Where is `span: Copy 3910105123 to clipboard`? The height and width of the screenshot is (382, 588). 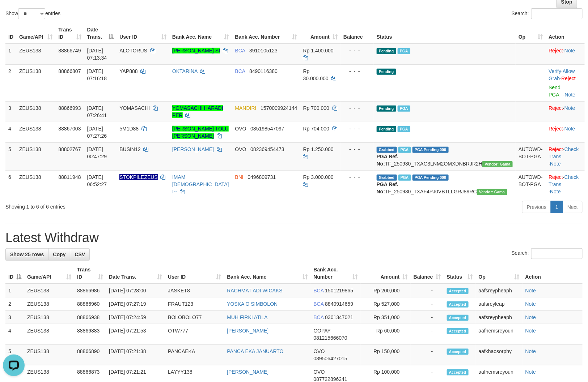 span: Copy 3910105123 to clipboard is located at coordinates (264, 51).